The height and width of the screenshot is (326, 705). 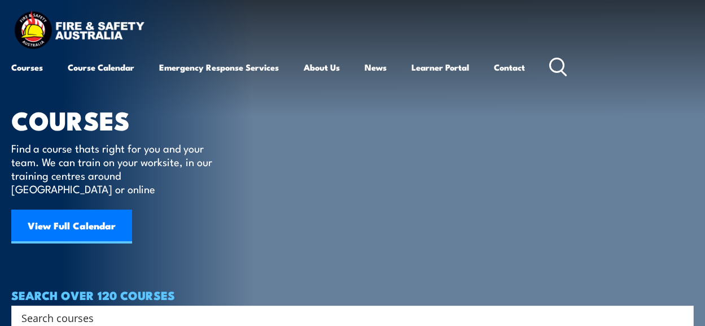 I want to click on a: Contact, so click(x=509, y=67).